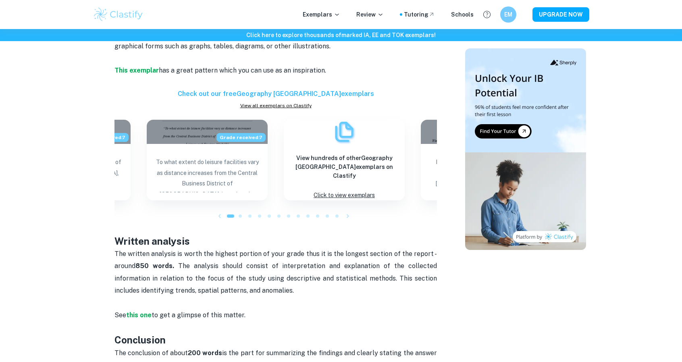  What do you see at coordinates (276, 254) in the screenshot?
I see `span: The written analysis is worth the highest portion of your grade thus it is the longest section of...` at bounding box center [276, 254].